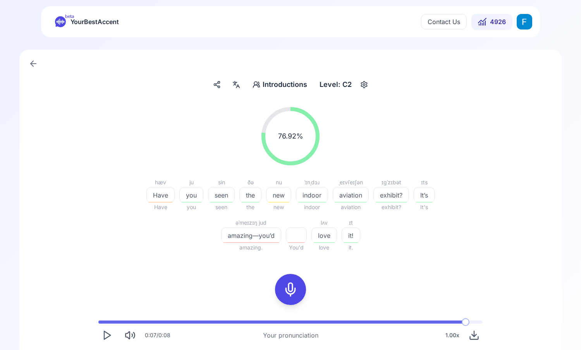 The width and height of the screenshot is (581, 350). What do you see at coordinates (191, 195) in the screenshot?
I see `button: you` at bounding box center [191, 195].